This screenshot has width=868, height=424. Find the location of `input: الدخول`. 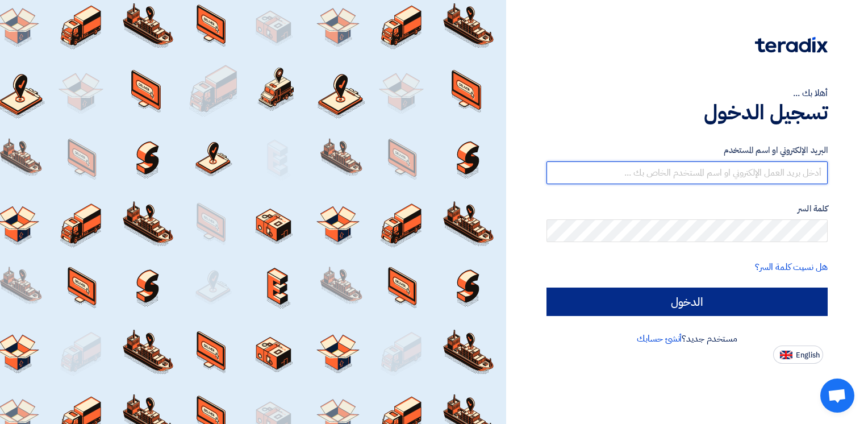

input: الدخول is located at coordinates (687, 302).